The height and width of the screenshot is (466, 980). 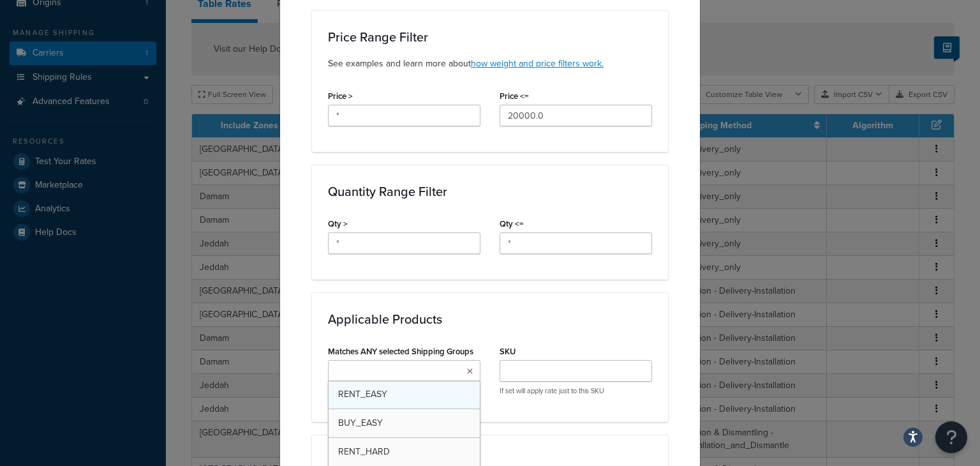 I want to click on label: Matches ANY selected Shipping Groups, so click(x=400, y=351).